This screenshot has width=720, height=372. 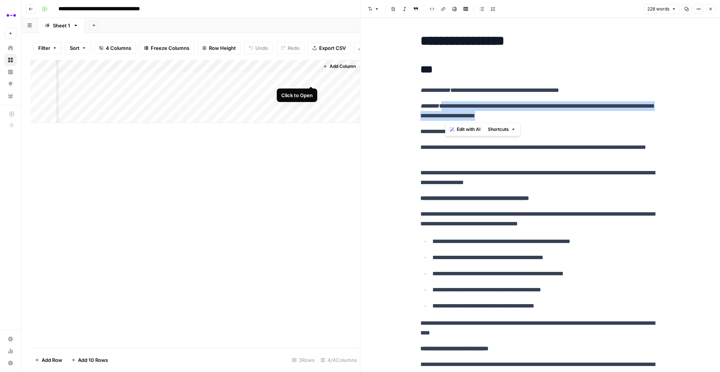 I want to click on button: Redo, so click(x=290, y=48).